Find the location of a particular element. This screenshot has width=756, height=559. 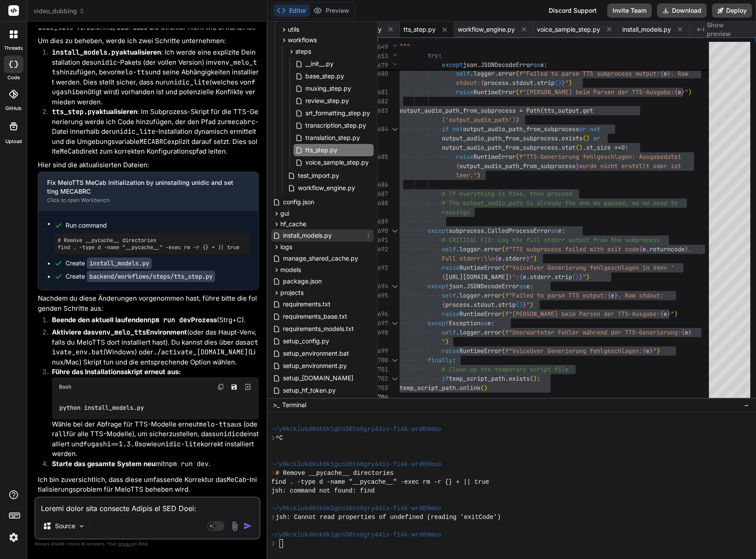

div: 699 is located at coordinates (383, 351).